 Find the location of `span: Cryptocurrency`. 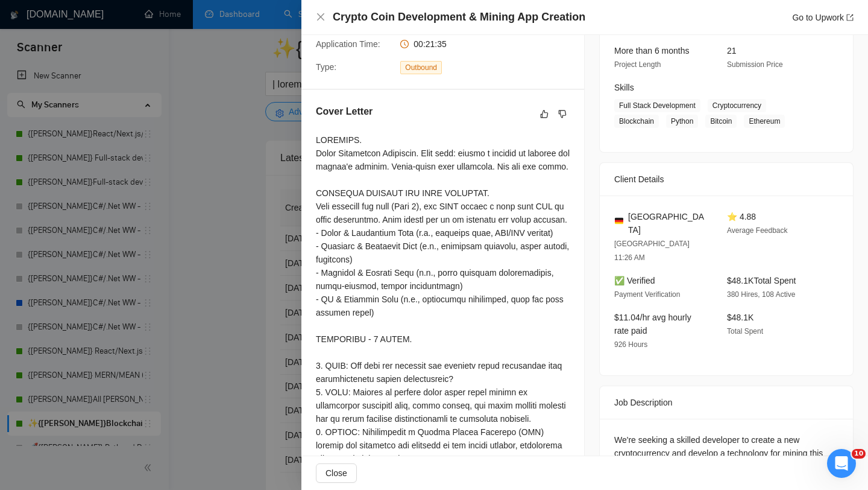

span: Cryptocurrency is located at coordinates (737, 106).